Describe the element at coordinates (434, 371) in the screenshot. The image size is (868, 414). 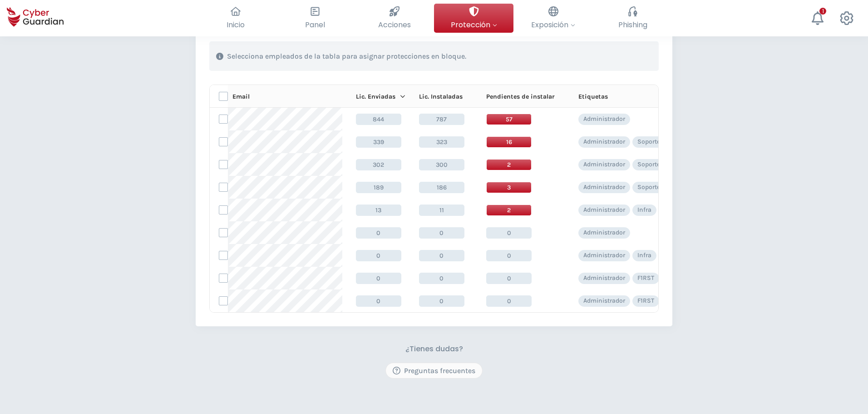
I see `div: Preguntas frecuentes` at that location.